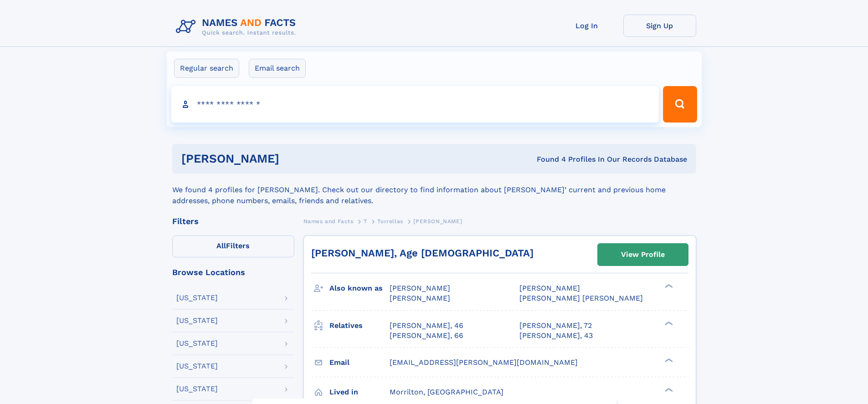 Image resolution: width=868 pixels, height=404 pixels. Describe the element at coordinates (390, 221) in the screenshot. I see `a: Torrellas` at that location.